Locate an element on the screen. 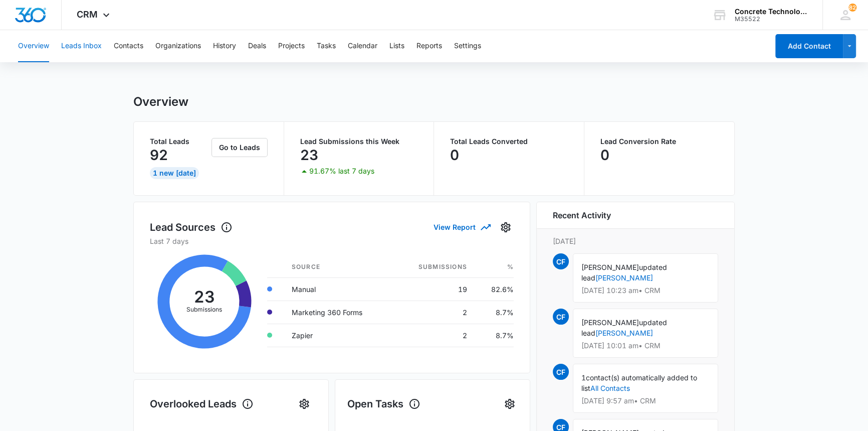  h1: Open Tasks is located at coordinates (384, 403).